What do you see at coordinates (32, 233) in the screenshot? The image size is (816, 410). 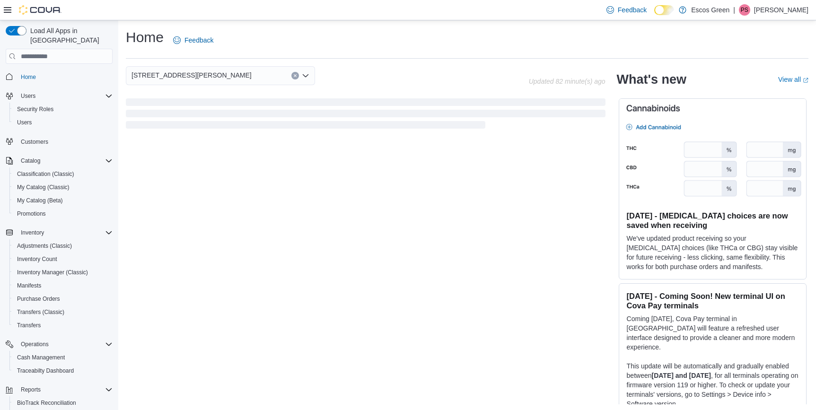 I see `button: Inventory` at bounding box center [32, 233].